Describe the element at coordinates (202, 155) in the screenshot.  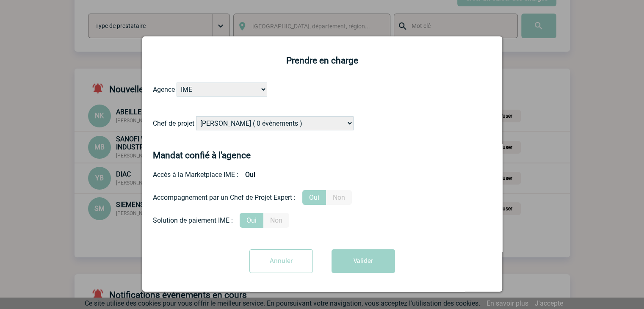
I see `h4: Mandat confié à l'agence` at that location.